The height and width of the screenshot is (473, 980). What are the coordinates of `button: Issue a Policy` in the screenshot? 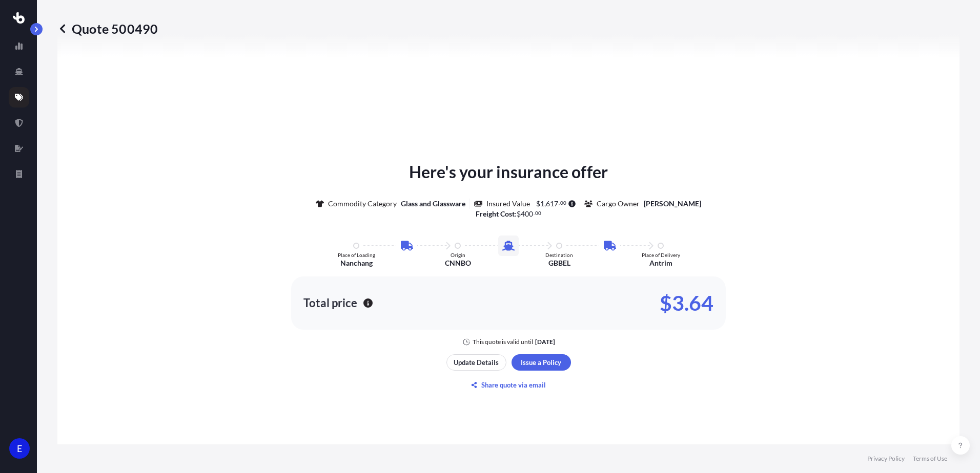 It's located at (541, 362).